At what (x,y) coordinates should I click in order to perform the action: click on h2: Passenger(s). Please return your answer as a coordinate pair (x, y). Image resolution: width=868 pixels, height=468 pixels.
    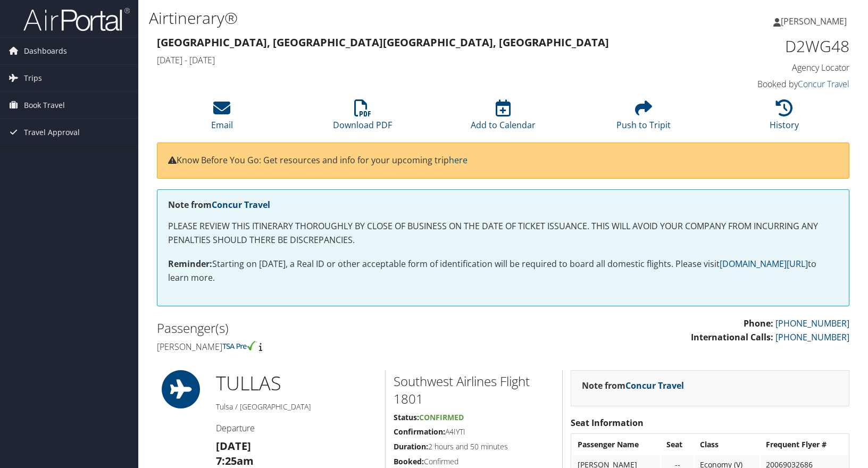
    Looking at the image, I should click on (326, 328).